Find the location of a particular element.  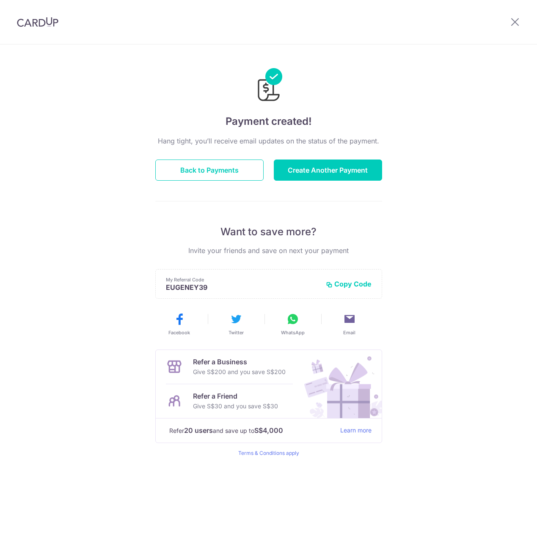

p: Refer a Friend is located at coordinates (235, 396).